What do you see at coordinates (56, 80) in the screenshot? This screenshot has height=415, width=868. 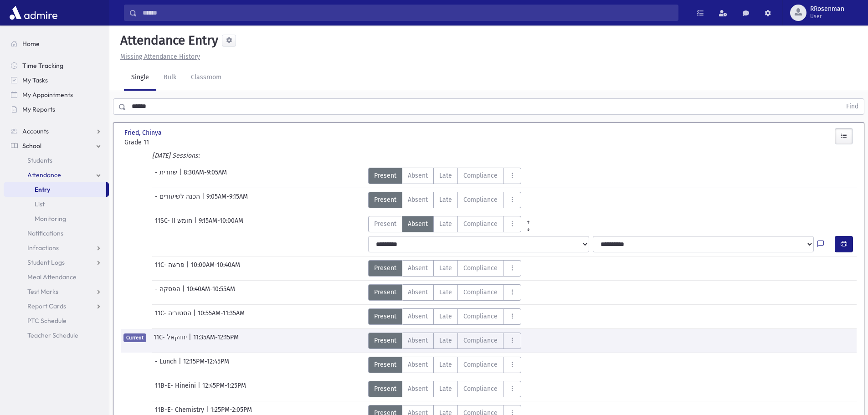 I see `a: My Tasks` at bounding box center [56, 80].